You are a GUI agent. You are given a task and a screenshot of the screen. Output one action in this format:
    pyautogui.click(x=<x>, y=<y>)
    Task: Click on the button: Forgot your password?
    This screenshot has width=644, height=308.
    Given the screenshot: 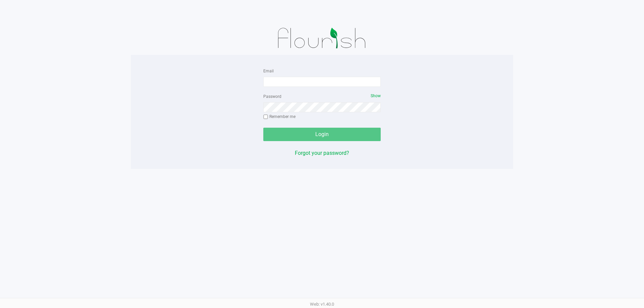 What is the action you would take?
    pyautogui.click(x=322, y=153)
    